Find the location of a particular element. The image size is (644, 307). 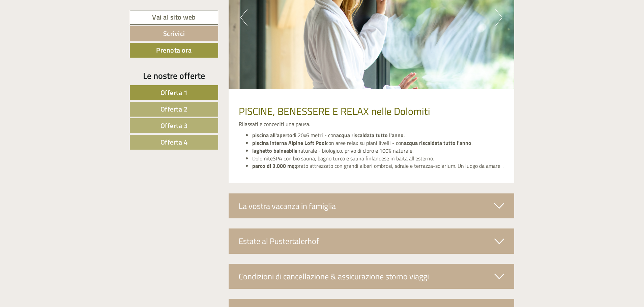

div: Buon giorno, come possiamo aiutarla? is located at coordinates (52, 29).